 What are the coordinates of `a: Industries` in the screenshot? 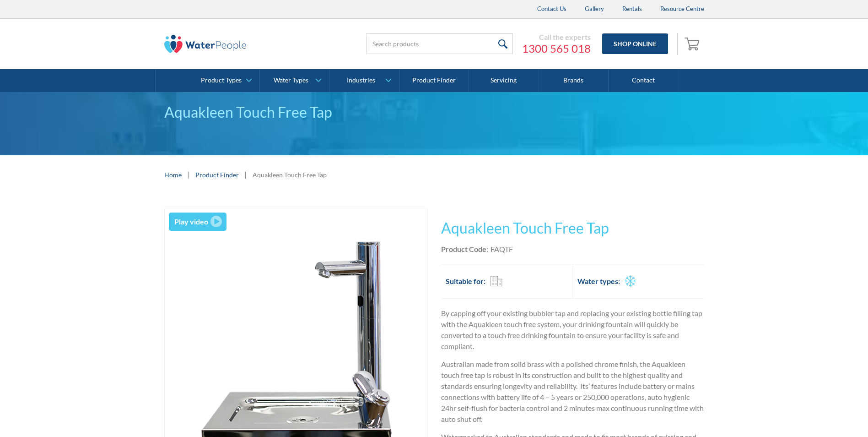 It's located at (364, 81).